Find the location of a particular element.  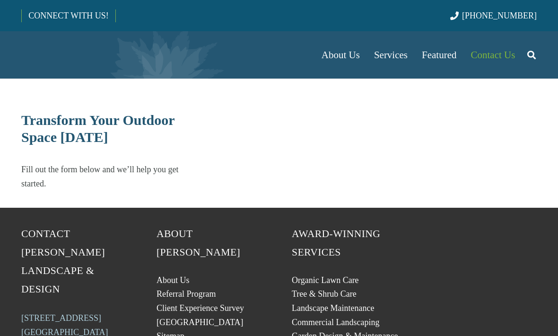

a: Contact Us is located at coordinates (494, 55).